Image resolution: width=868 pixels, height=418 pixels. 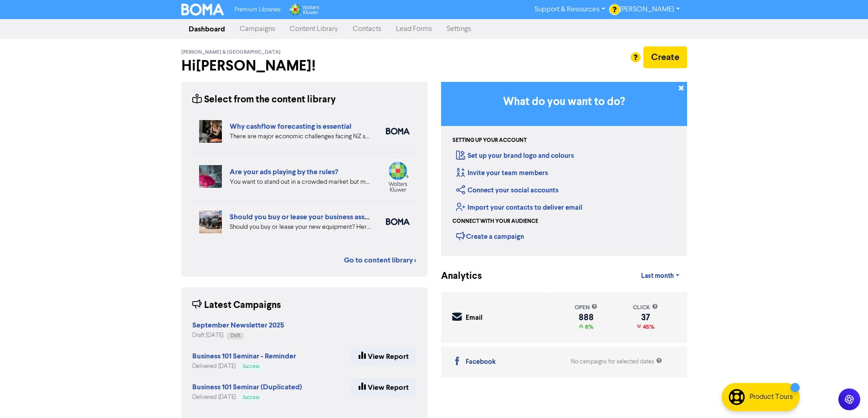 I want to click on a: Lead Forms, so click(x=413, y=29).